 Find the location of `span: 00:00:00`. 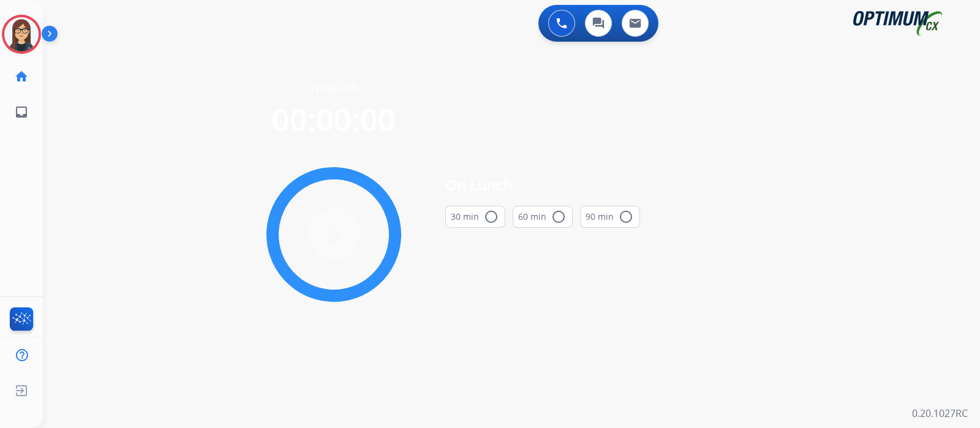

span: 00:00:00 is located at coordinates (334, 119).